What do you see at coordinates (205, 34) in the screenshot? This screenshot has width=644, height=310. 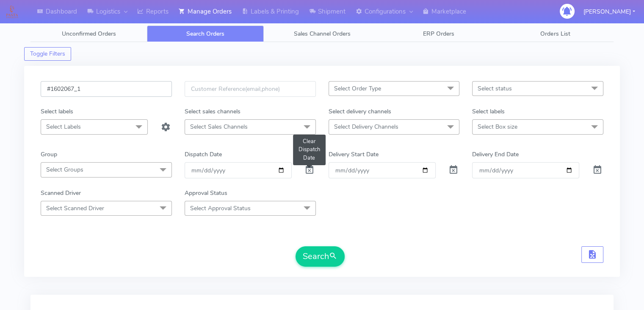 I see `span: Search Orders` at bounding box center [205, 34].